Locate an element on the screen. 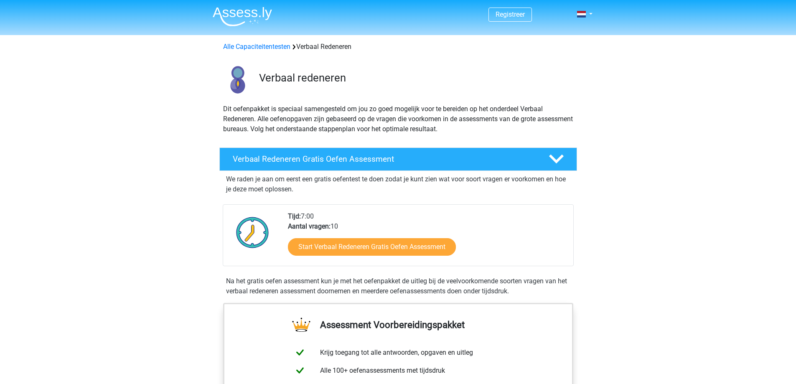  h3: Verbaal redeneren is located at coordinates (415, 78).